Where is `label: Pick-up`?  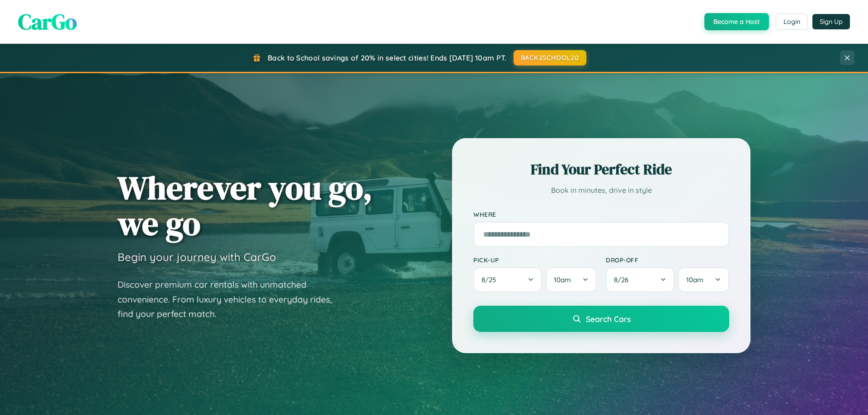
label: Pick-up is located at coordinates (535, 260).